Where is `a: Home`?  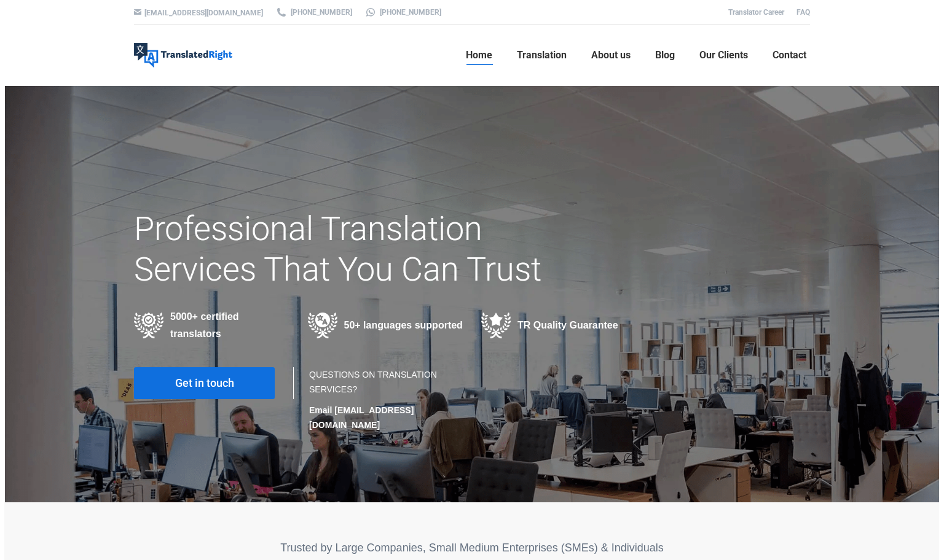
a: Home is located at coordinates (479, 55).